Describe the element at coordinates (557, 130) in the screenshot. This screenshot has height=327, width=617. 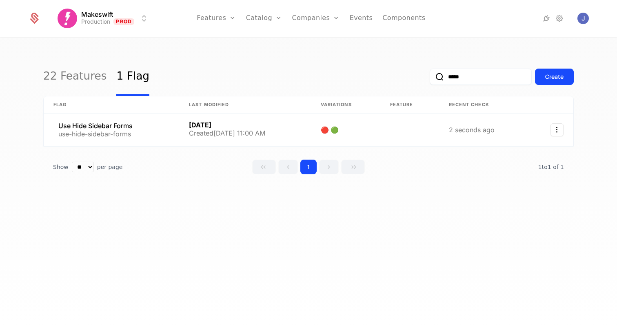
I see `button: Select action` at that location.